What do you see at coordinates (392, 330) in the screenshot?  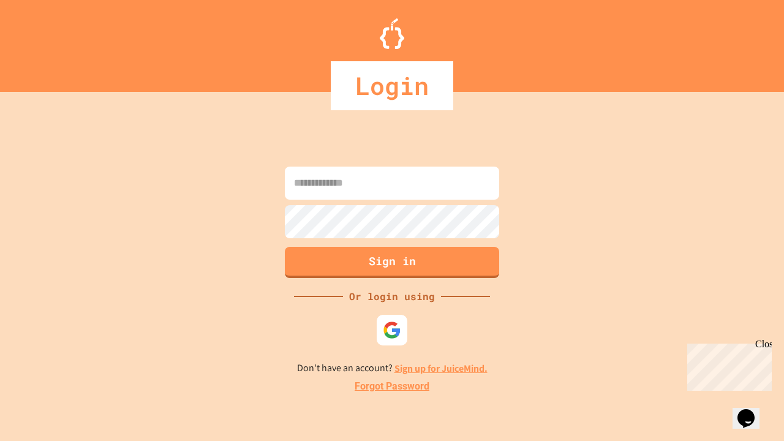 I see `img: google-icon.svg` at bounding box center [392, 330].